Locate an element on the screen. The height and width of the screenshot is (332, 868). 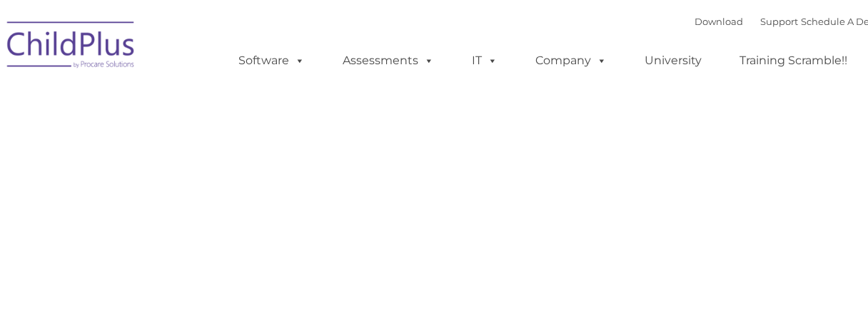
a: Company is located at coordinates (571, 60).